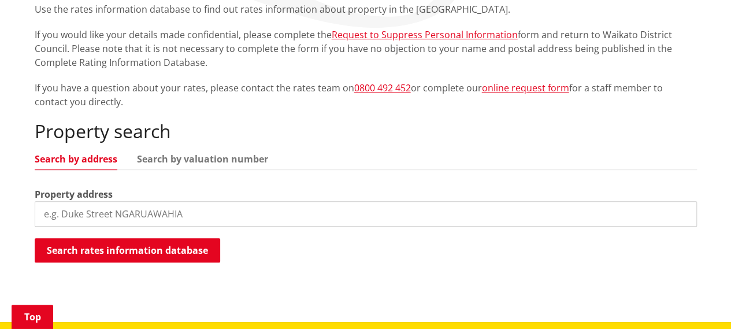 This screenshot has height=329, width=731. Describe the element at coordinates (366, 214) in the screenshot. I see `input: e.g. Duke Street NGARUAWAHIA` at that location.